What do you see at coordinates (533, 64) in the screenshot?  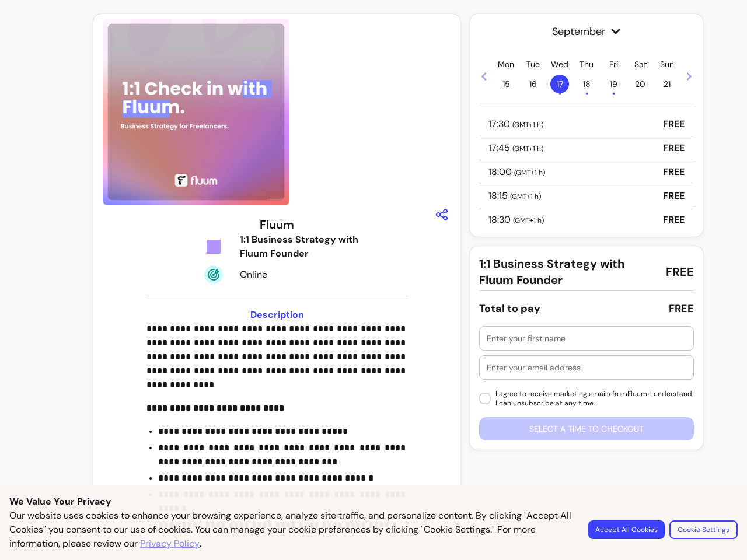 I see `p: Tue` at bounding box center [533, 64].